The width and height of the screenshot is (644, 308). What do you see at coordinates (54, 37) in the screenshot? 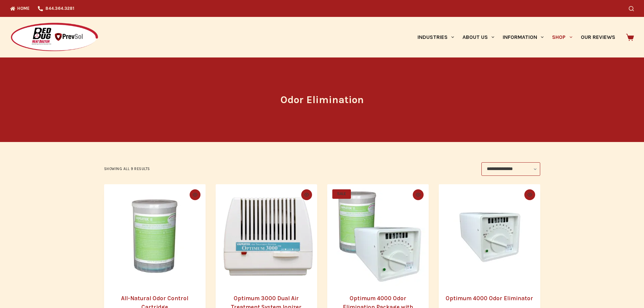
I see `img: Prevsol/Bed Bug Heat Doctor` at bounding box center [54, 37].